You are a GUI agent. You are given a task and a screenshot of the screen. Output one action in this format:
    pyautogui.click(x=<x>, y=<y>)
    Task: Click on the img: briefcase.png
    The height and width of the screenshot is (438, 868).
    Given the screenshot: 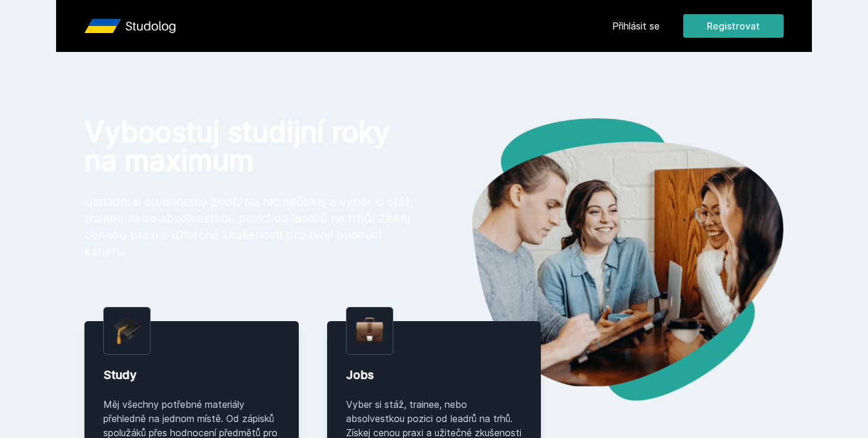 What is the action you would take?
    pyautogui.click(x=369, y=329)
    